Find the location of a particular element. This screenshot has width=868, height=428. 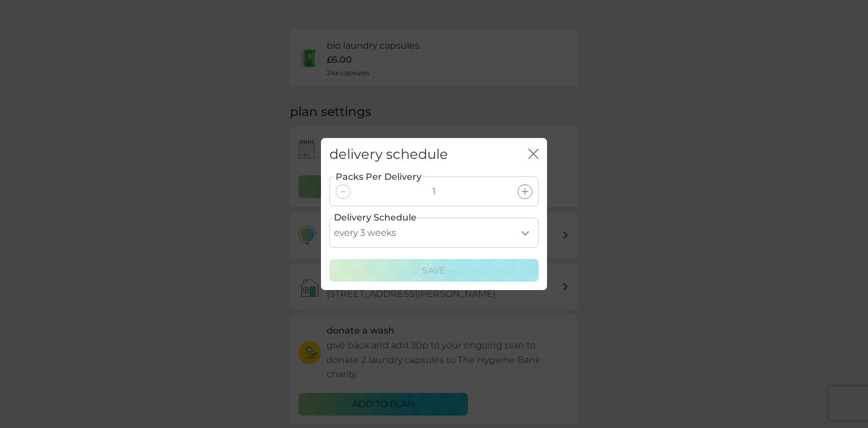

button: close is located at coordinates (534, 154).